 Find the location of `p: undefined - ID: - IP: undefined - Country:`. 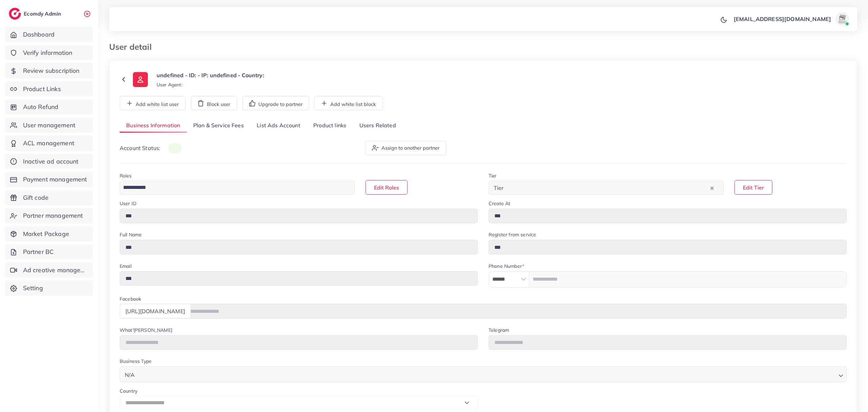

p: undefined - ID: - IP: undefined - Country: is located at coordinates (210, 75).